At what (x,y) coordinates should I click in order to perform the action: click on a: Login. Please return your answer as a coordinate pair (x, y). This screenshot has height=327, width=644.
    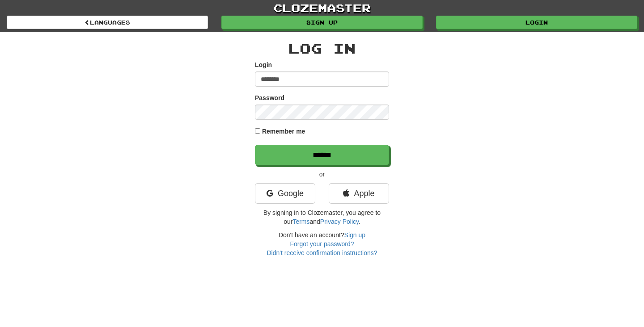
    Looking at the image, I should click on (537, 22).